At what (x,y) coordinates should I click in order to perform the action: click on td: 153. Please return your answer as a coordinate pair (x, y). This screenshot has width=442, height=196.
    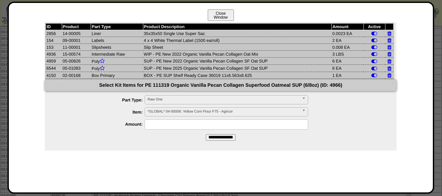
    Looking at the image, I should click on (54, 47).